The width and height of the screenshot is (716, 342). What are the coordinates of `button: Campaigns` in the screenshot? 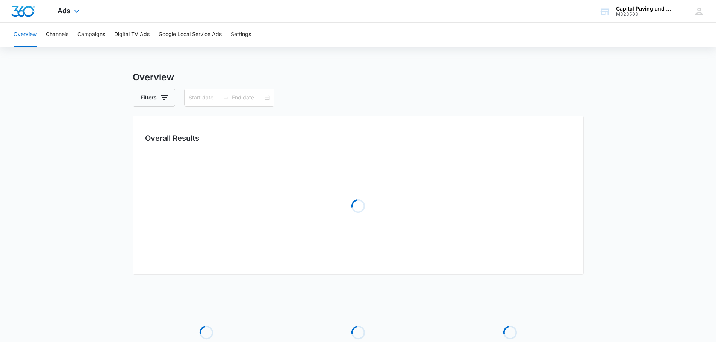 It's located at (91, 35).